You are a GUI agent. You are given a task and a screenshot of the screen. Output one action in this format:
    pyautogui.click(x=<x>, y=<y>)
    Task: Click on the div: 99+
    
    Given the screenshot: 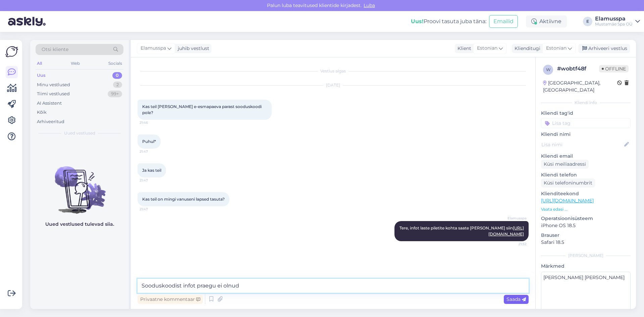 What is the action you would take?
    pyautogui.click(x=115, y=94)
    